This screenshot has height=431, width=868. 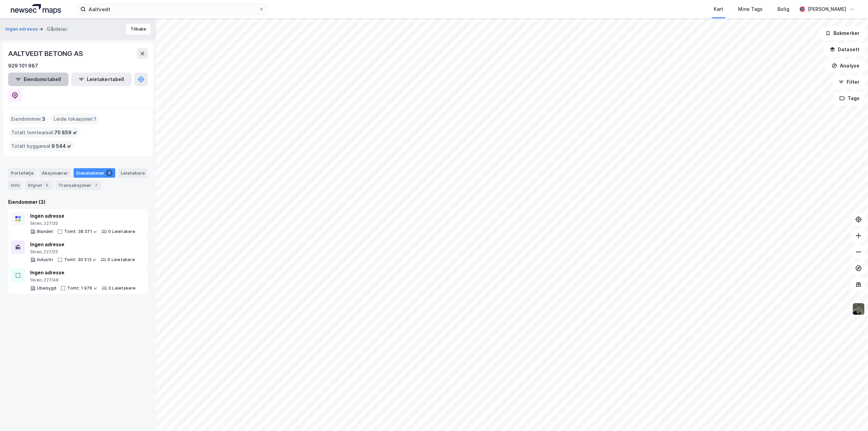 I want to click on button: Tags, so click(x=850, y=98).